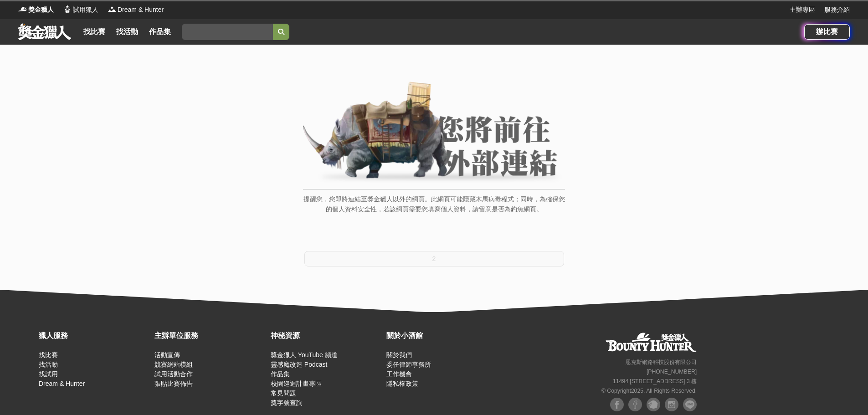 The width and height of the screenshot is (868, 415). Describe the element at coordinates (296, 384) in the screenshot. I see `a: 校園巡迴計畫專區` at that location.